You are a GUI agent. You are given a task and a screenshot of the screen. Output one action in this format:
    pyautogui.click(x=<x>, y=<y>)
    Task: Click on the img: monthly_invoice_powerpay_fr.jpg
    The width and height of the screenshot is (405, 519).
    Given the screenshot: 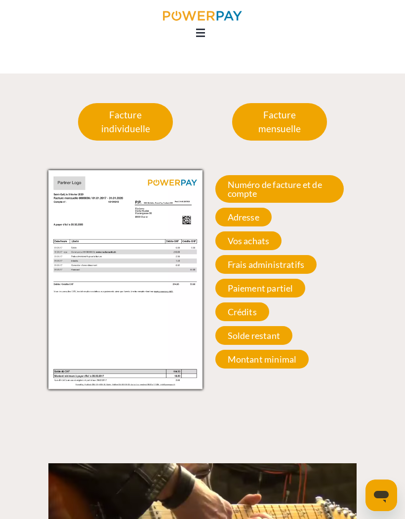 What is the action you would take?
    pyautogui.click(x=125, y=279)
    